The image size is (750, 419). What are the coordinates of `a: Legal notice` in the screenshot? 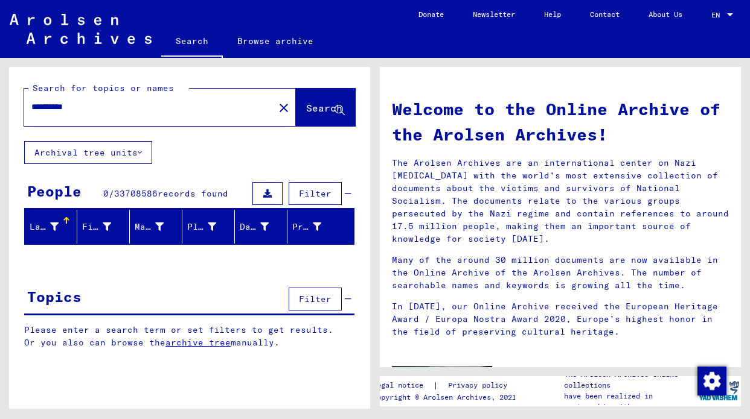 It's located at (403, 386).